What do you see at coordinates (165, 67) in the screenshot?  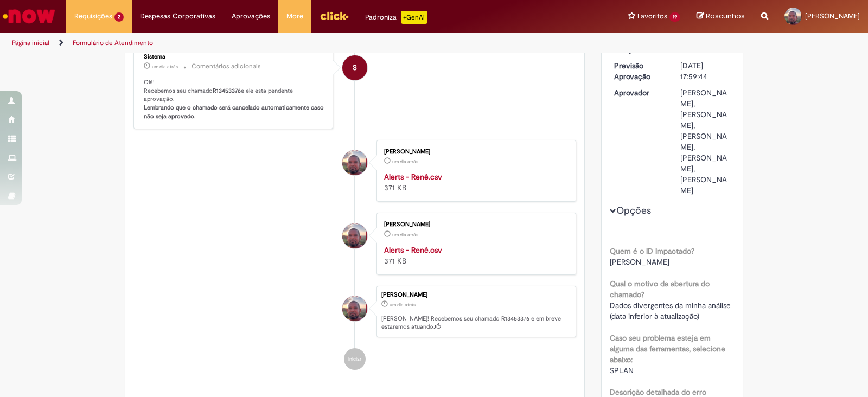 I see `time: 27/08/2025 15:59:59` at bounding box center [165, 67].